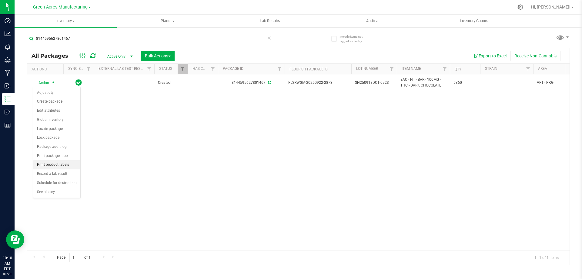 Image resolution: width=582 pixels, height=279 pixels. I want to click on a: Sync Status, so click(80, 69).